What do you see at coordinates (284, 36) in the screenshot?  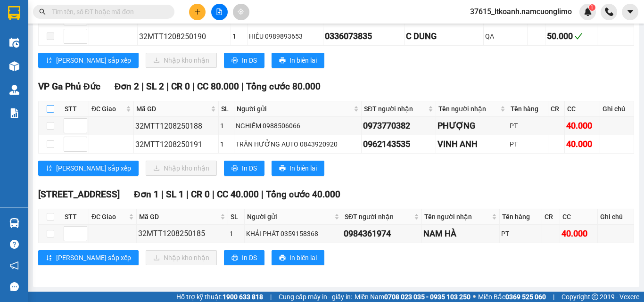 I see `div: HIẾU 0989893653` at bounding box center [284, 36].